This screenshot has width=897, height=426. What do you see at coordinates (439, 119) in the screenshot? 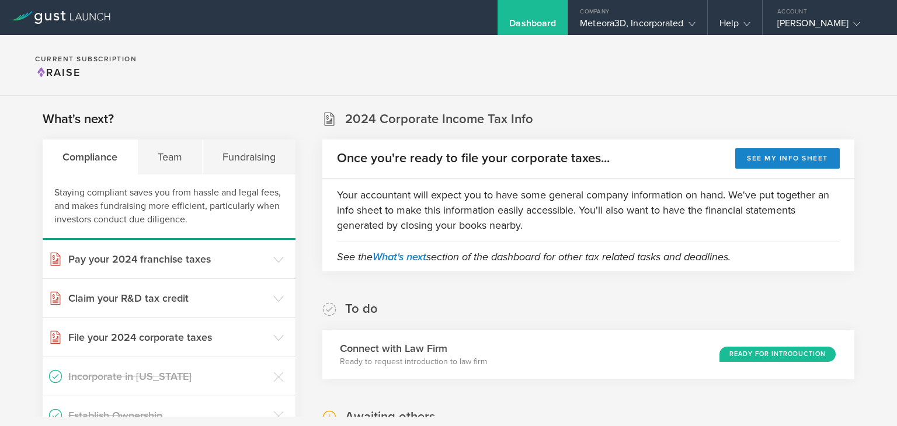
I see `h2: 2024 Corporate Income Tax Info` at bounding box center [439, 119].